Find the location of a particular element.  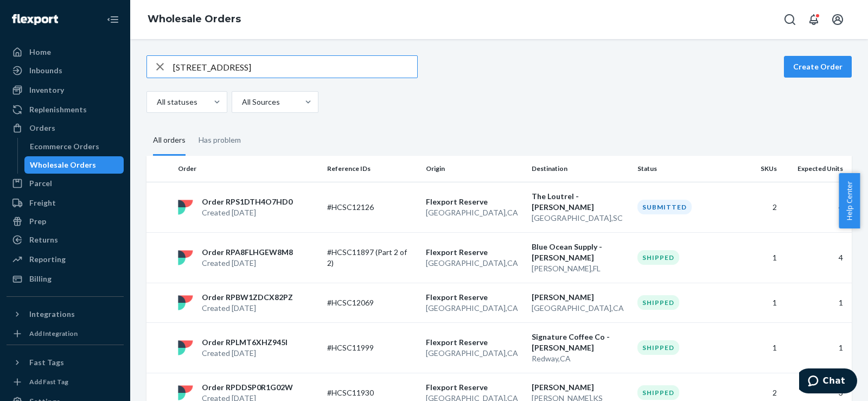

p: #HCSC12069 is located at coordinates (371, 302).